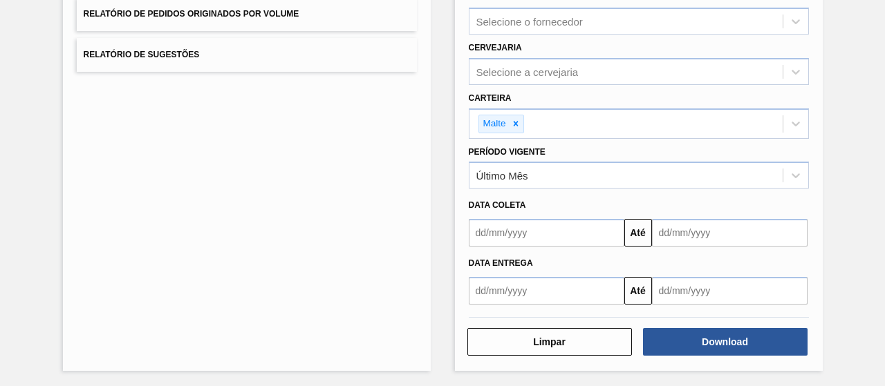 This screenshot has width=885, height=386. Describe the element at coordinates (494, 124) in the screenshot. I see `div: Malte` at that location.